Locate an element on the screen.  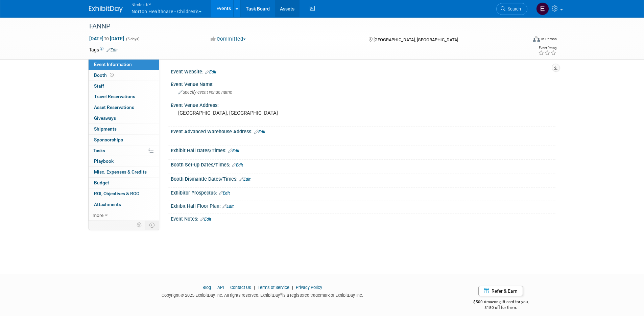
span: Sponsorships is located at coordinates (108, 140).